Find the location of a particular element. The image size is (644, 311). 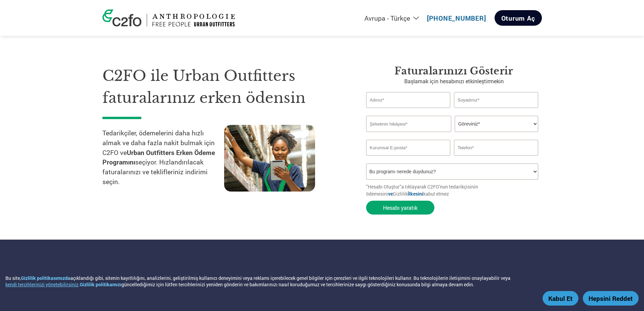

input: Telefon* is located at coordinates (496, 147).